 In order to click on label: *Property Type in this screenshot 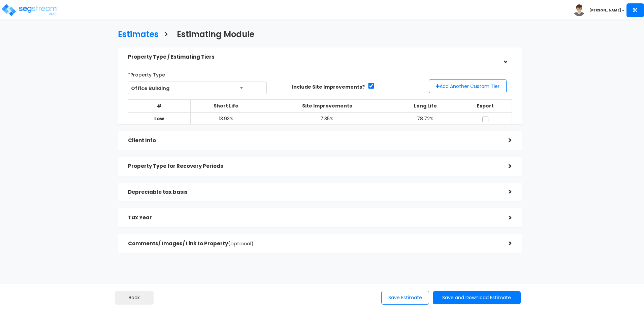, I will do `click(147, 74)`.